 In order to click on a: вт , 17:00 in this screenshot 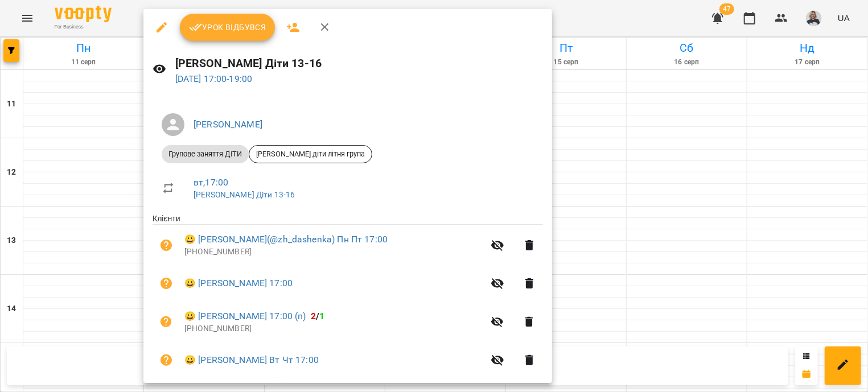, I will do `click(210, 182)`.